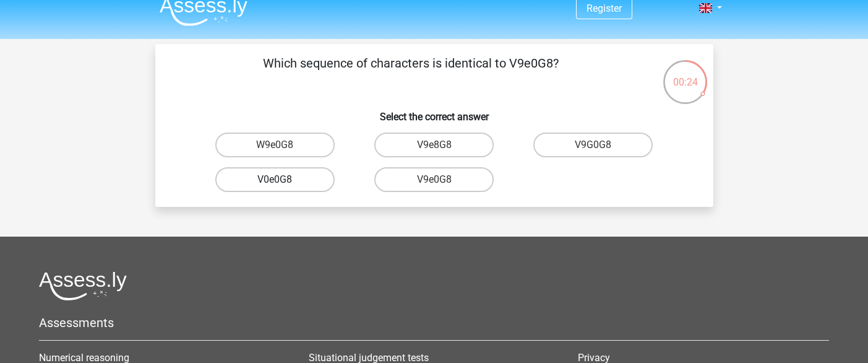  I want to click on h6: Select the correct answer, so click(435, 112).